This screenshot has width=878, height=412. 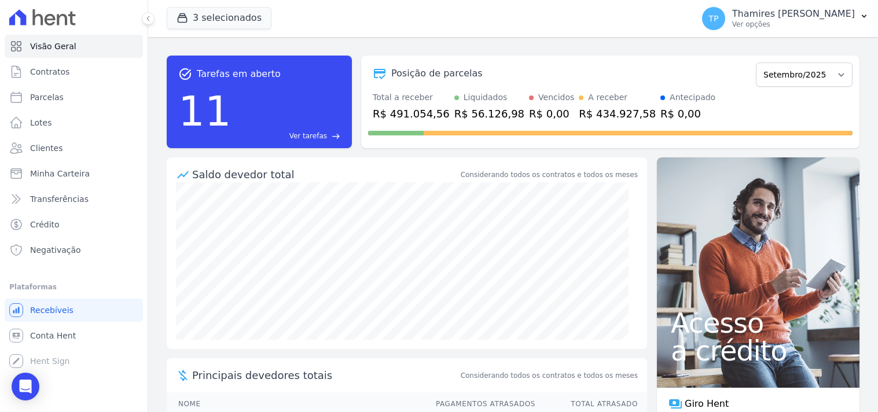 What do you see at coordinates (411, 113) in the screenshot?
I see `div: R$ 491.054,56` at bounding box center [411, 113].